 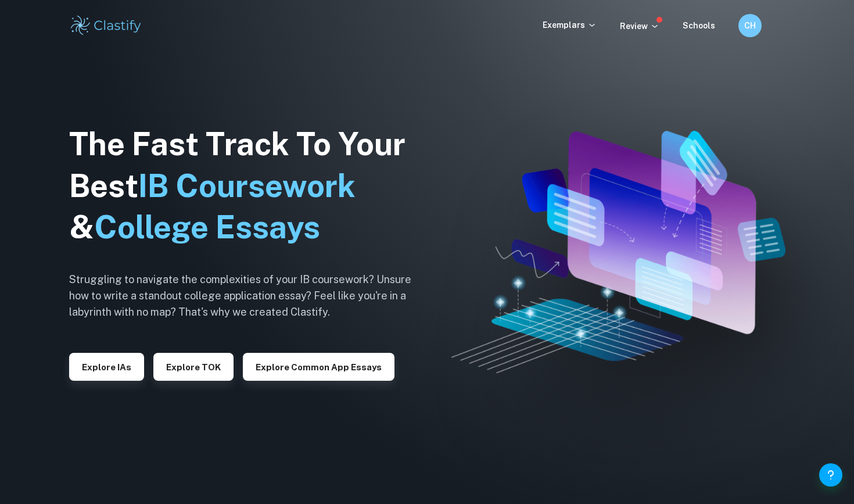 I want to click on h1: The Fast Track To Your Best &, so click(x=249, y=186).